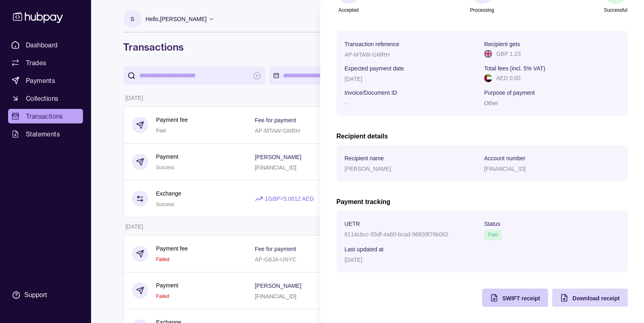 The image size is (644, 323). What do you see at coordinates (509, 93) in the screenshot?
I see `p: Purpose of payment` at bounding box center [509, 93].